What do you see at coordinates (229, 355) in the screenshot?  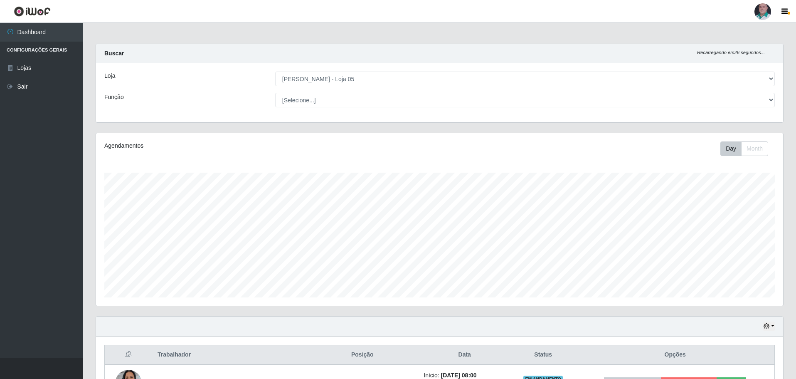 I see `th: Trabalhador` at bounding box center [229, 355].